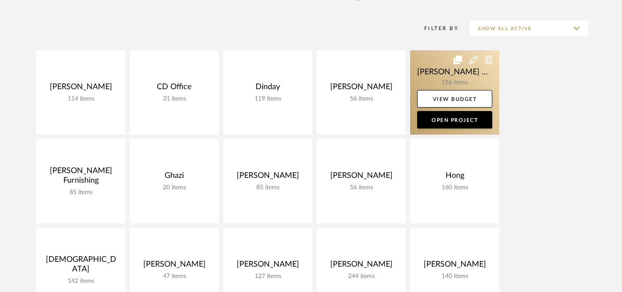 The image size is (622, 292). Describe the element at coordinates (268, 99) in the screenshot. I see `div: 119 items` at that location.